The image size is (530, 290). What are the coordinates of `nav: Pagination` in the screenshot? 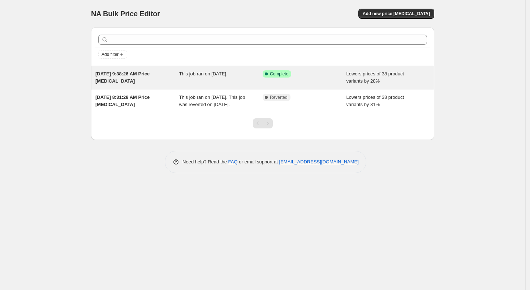 It's located at (263, 124).